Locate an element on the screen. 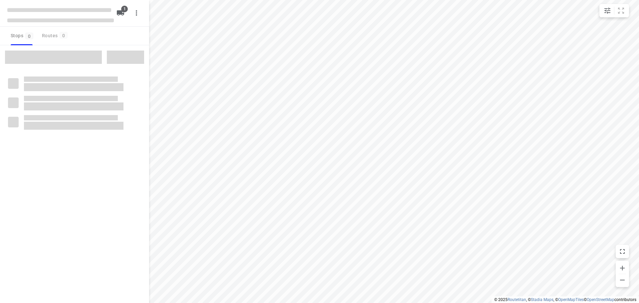  a: OpenMapTiles is located at coordinates (571, 300).